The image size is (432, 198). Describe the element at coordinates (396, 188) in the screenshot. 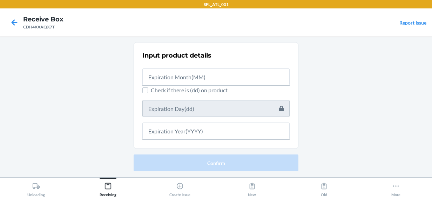

I see `div: More` at that location.